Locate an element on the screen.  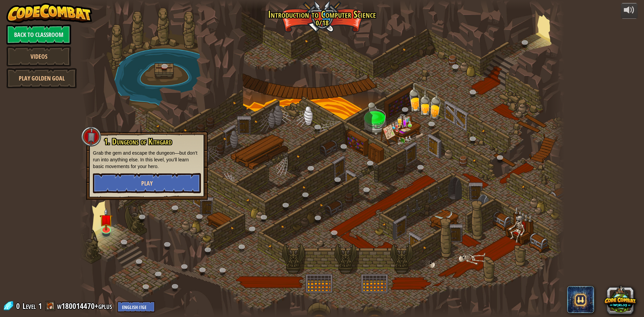
img: level-banner-unstarted.png is located at coordinates (106, 219).